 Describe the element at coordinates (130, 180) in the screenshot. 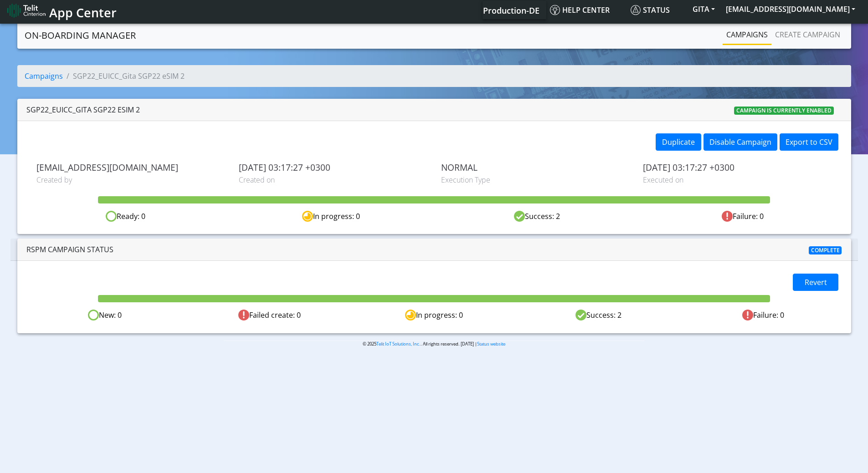

I see `span: Created by` at that location.